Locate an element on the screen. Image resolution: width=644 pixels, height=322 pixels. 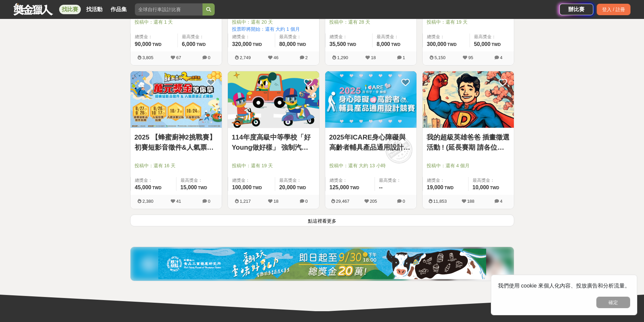
span: 2,380 is located at coordinates (148, 201).